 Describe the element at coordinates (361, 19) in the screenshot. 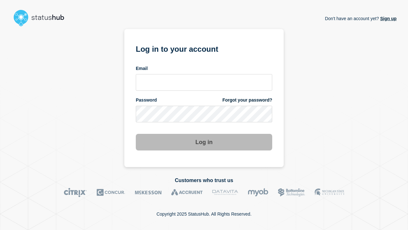

I see `p: Don't have an account yet?` at that location.